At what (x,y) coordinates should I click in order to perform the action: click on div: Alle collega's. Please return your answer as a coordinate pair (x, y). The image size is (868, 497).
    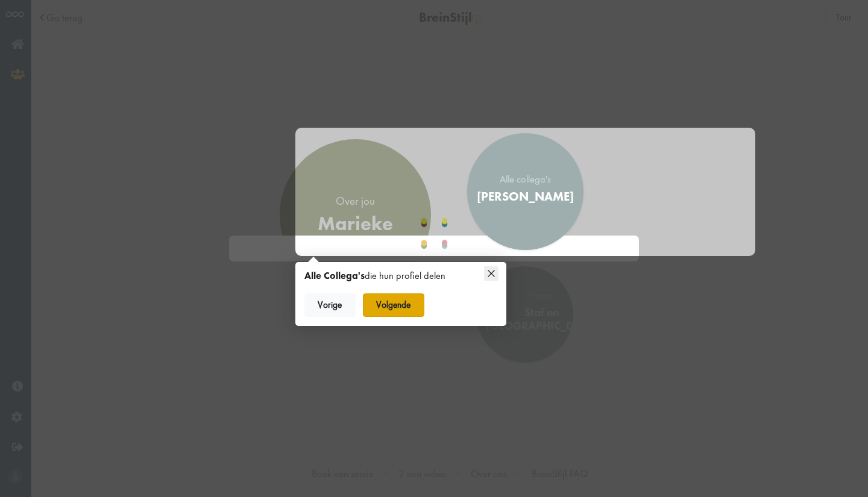
    Looking at the image, I should click on (525, 180).